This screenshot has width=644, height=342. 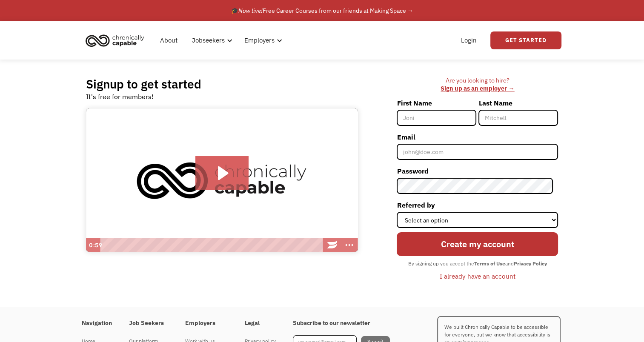 What do you see at coordinates (149, 323) in the screenshot?
I see `h4: Job Seekers` at bounding box center [149, 323].